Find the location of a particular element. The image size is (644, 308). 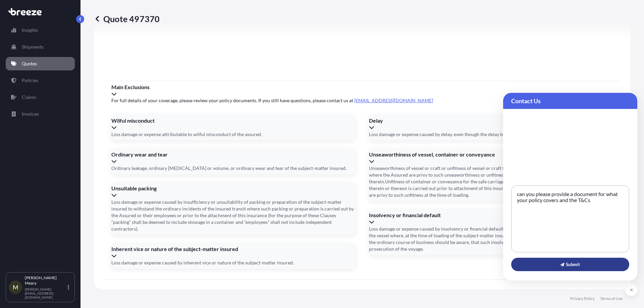

span: Unseaworthiness of vessel or craft or unfitness of vessel or craft for the safe carriage of the s... is located at coordinates (491, 182).